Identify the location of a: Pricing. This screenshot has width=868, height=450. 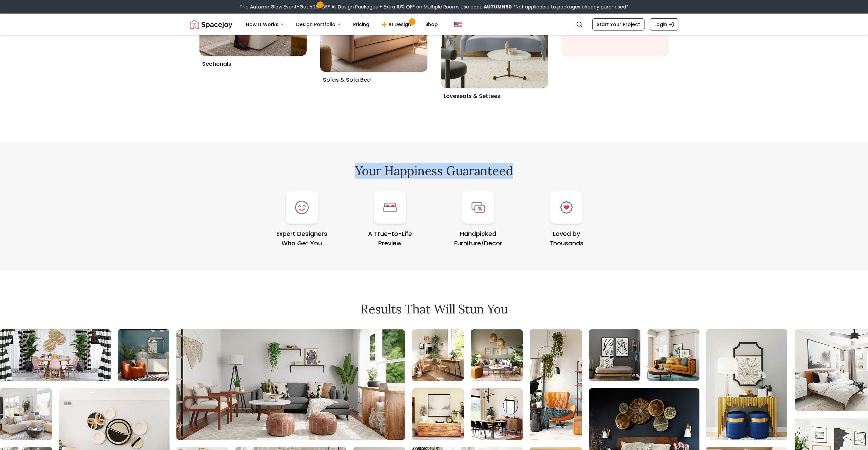
(362, 25).